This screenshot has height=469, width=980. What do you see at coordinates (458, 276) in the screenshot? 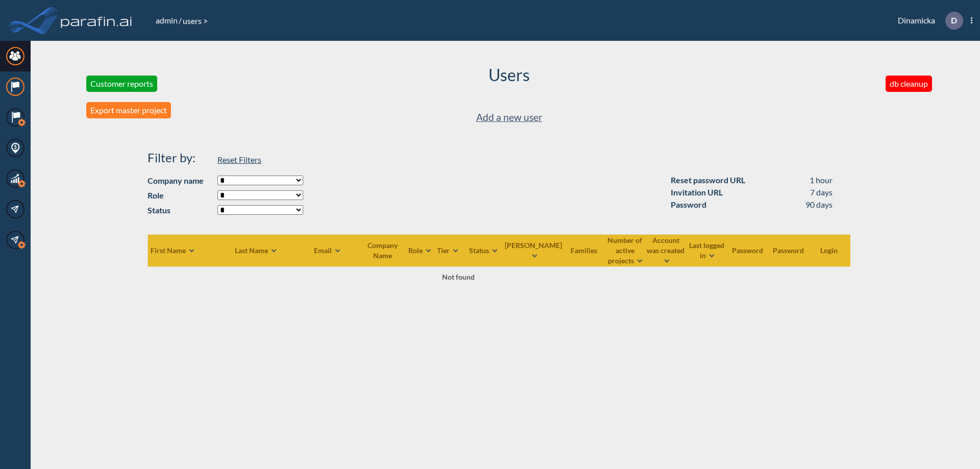
I see `td: Not found` at bounding box center [458, 276].